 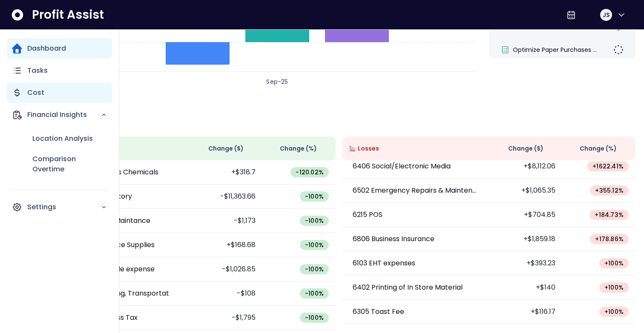 What do you see at coordinates (226, 172) in the screenshot?
I see `td: +$318.7` at bounding box center [226, 172].